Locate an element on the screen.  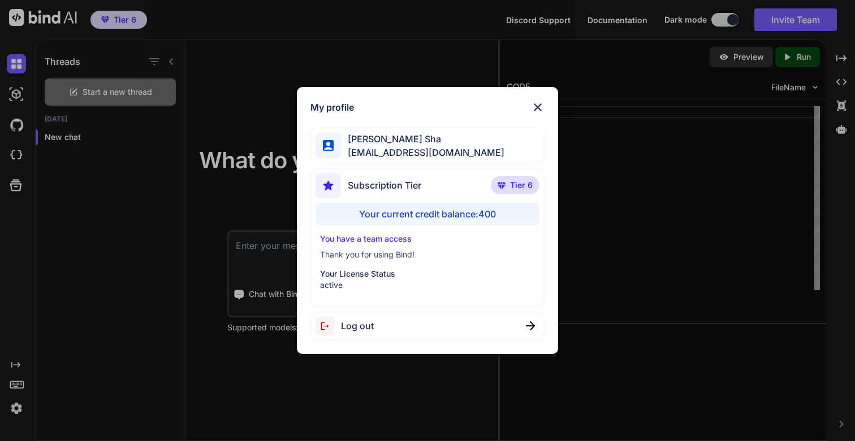
div: Your current credit balance: 400 is located at coordinates (427, 214).